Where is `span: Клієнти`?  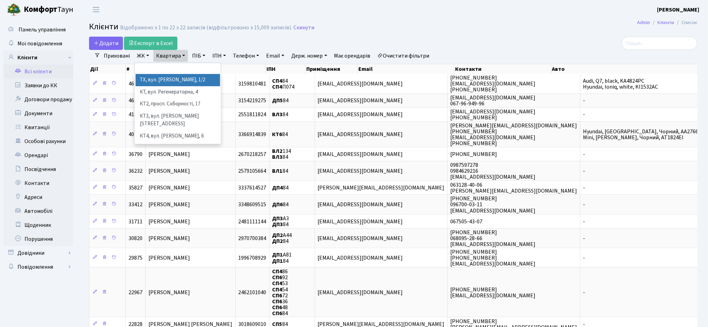 span: Клієнти is located at coordinates (104, 27).